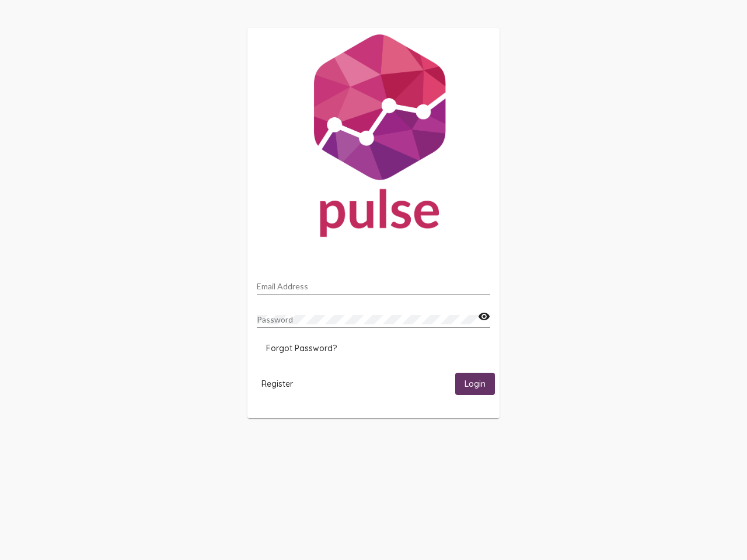 The image size is (747, 560). Describe the element at coordinates (374, 138) in the screenshot. I see `img: Pulse For Good Logo` at that location.